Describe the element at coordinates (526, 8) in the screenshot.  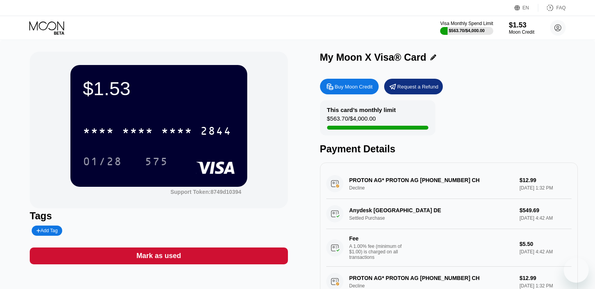
I see `div: EN` at that location.